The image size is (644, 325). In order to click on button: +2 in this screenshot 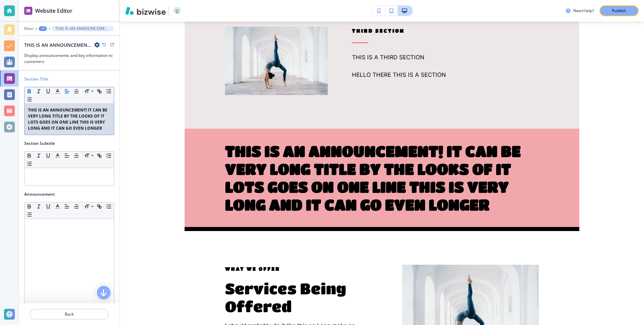, I will do `click(43, 29)`.